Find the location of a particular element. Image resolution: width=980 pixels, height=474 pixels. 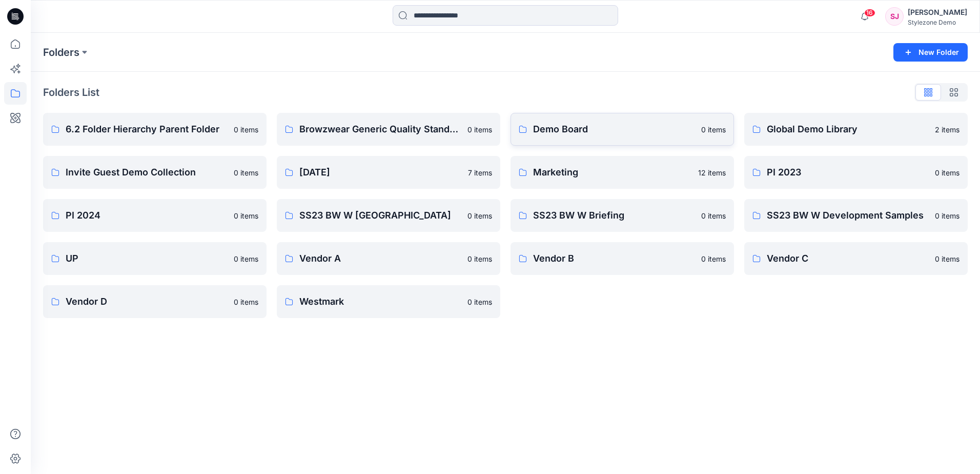

p: PI 2024 is located at coordinates (147, 215).